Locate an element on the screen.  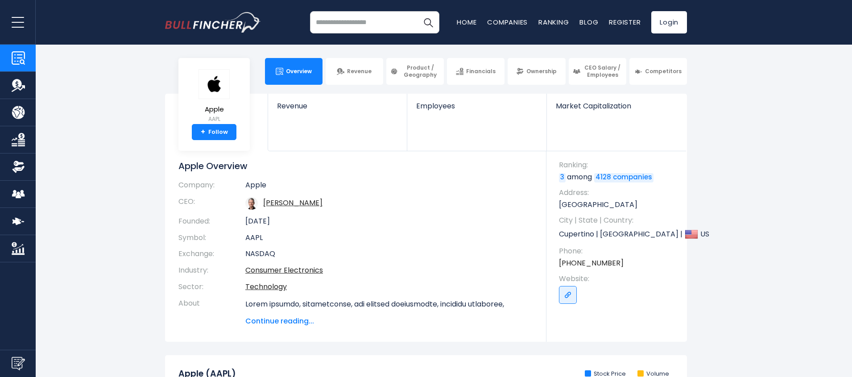
a: Consumer Electronics is located at coordinates (284, 270).